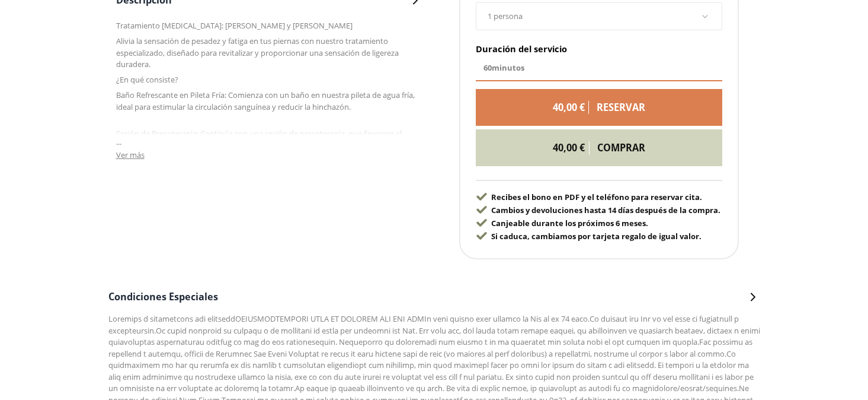 This screenshot has width=868, height=400. Describe the element at coordinates (270, 106) in the screenshot. I see `p: Baño Refrescante en Pileta Fría: Comienza con un baño en nuestra pileta de agua fría, ideal para ...` at that location.